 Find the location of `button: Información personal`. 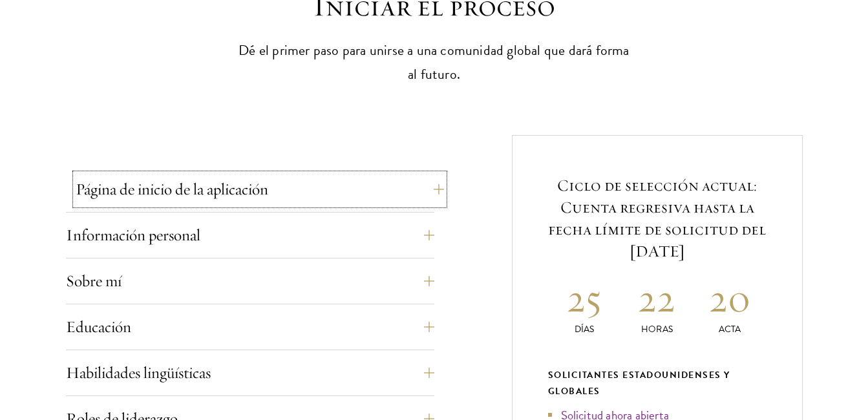

button: Información personal is located at coordinates (250, 235).